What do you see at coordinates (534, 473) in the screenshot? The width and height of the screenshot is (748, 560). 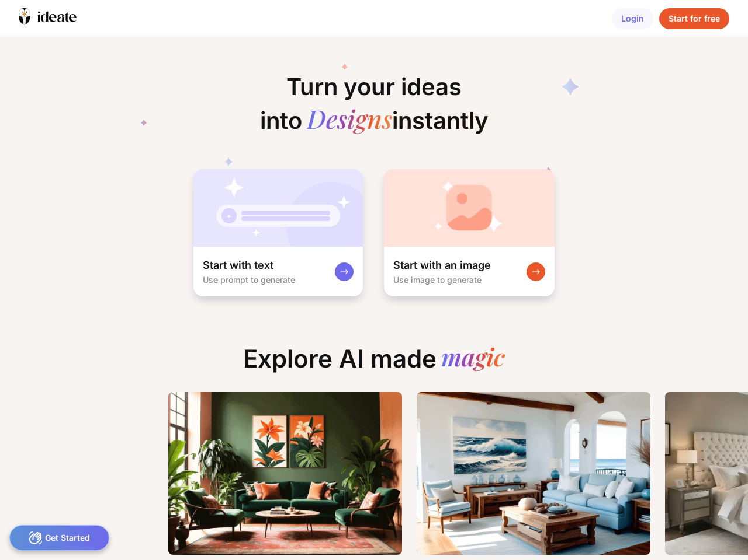 I see `img: ThumbnailOceanlivingroom.png` at bounding box center [534, 473].